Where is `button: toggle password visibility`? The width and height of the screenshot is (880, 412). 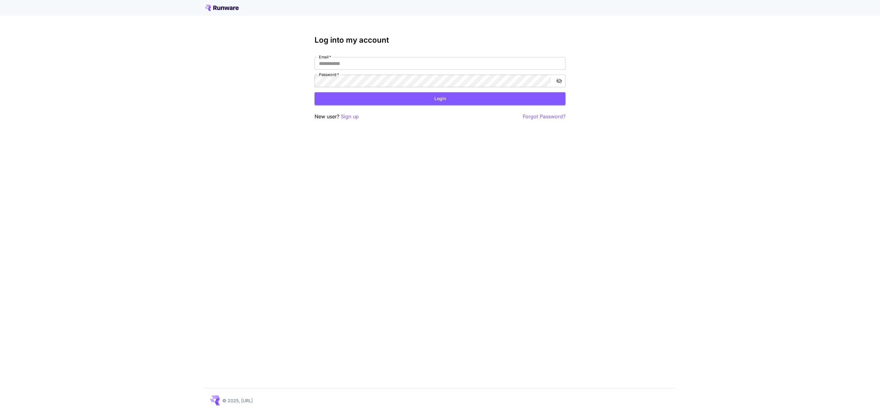
button: toggle password visibility is located at coordinates (559, 81).